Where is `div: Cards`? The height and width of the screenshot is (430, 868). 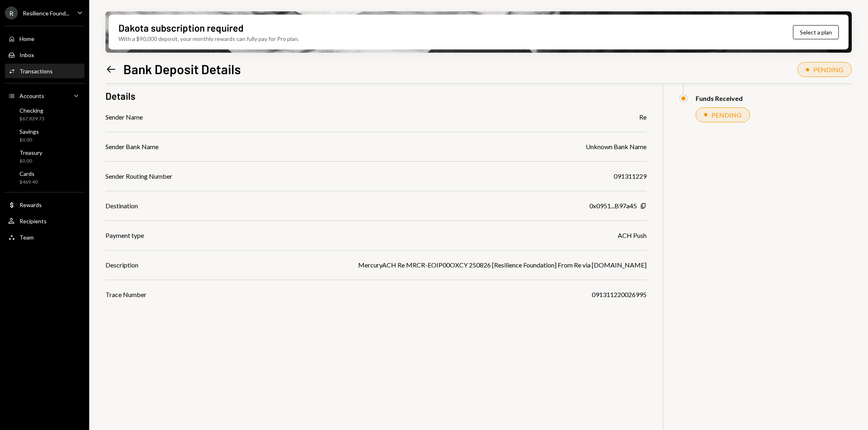
div: Cards is located at coordinates (29, 173).